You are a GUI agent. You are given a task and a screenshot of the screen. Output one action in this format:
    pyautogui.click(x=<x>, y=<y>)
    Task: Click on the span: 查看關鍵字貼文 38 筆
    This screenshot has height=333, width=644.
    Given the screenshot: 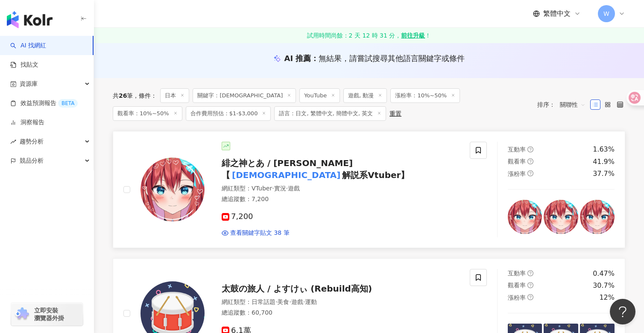 What is the action you would take?
    pyautogui.click(x=260, y=233)
    